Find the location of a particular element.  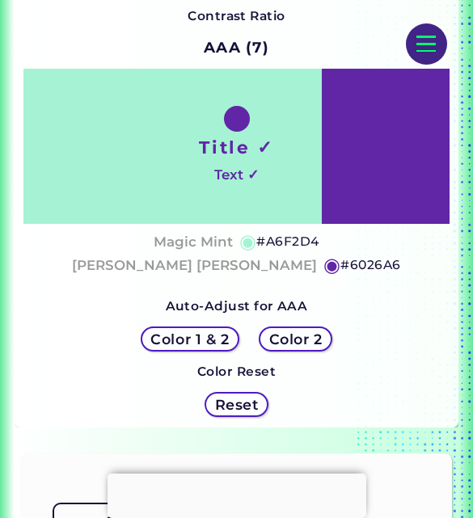

strong: Color Reset is located at coordinates (236, 371).